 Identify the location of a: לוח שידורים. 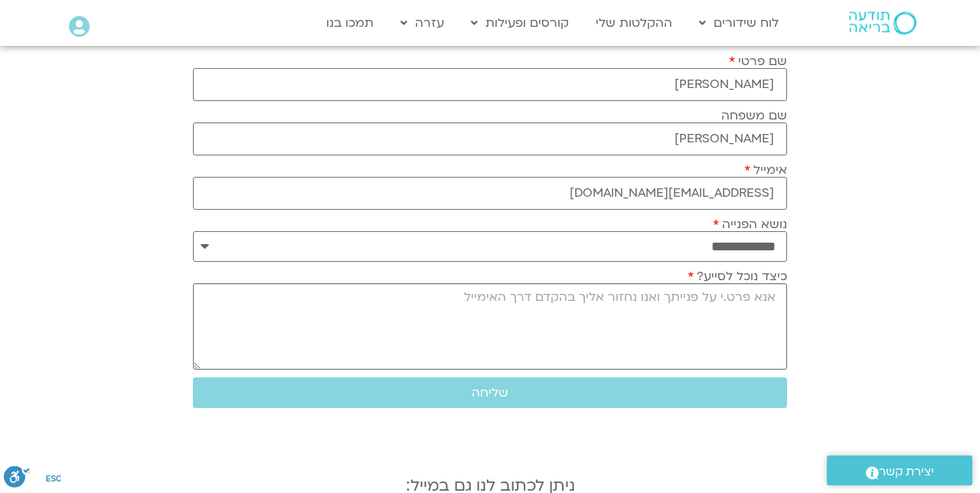
(739, 23).